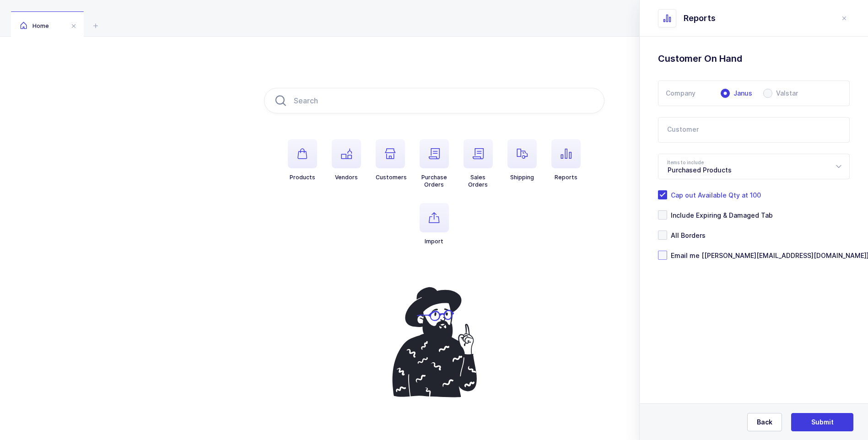 The height and width of the screenshot is (440, 868). What do you see at coordinates (434, 100) in the screenshot?
I see `input: Search` at bounding box center [434, 100].